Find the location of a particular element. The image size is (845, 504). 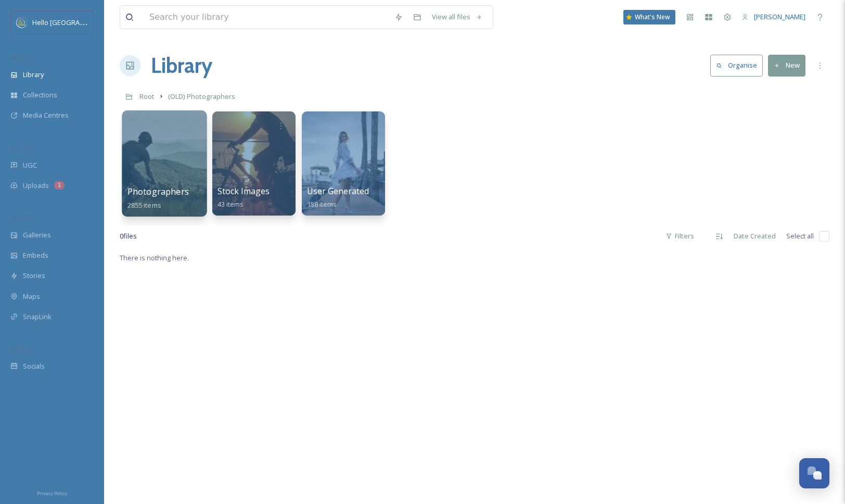

div: Date Created is located at coordinates (755, 236).